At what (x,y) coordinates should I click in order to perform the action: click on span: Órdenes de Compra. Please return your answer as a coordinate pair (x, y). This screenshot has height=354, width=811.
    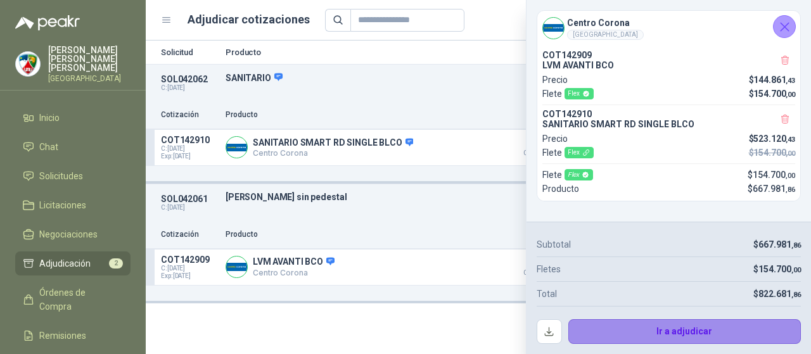
    Looking at the image, I should click on (79, 300).